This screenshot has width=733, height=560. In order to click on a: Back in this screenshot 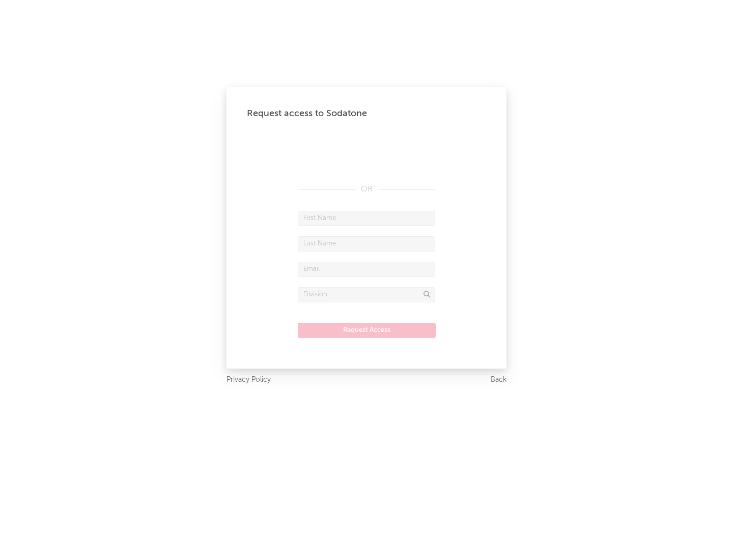, I will do `click(499, 379)`.